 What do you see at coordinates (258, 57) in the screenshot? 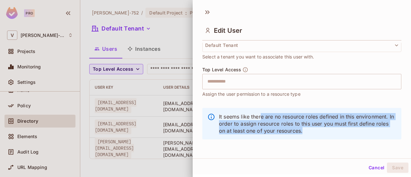
I see `span: Select a tenant you want to associate this user with.` at bounding box center [258, 57].